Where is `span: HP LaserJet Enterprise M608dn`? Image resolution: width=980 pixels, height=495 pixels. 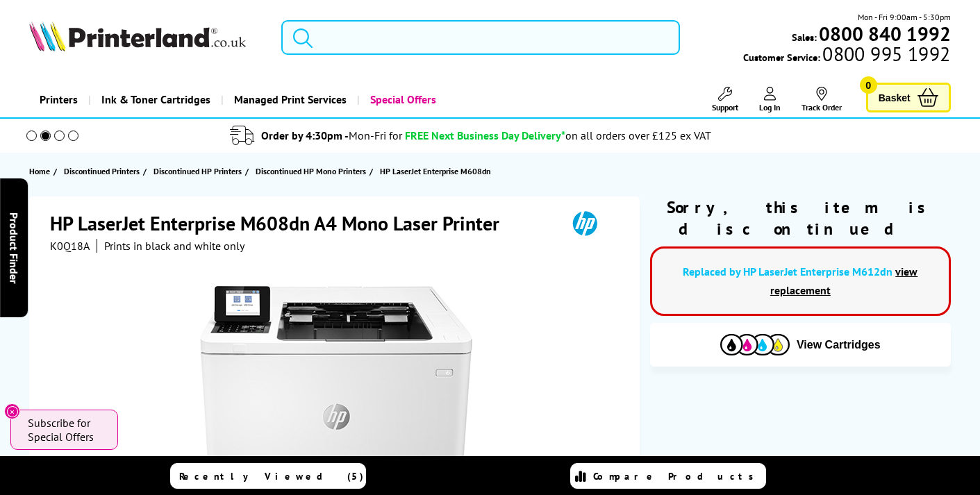 span: HP LaserJet Enterprise M608dn is located at coordinates (435, 171).